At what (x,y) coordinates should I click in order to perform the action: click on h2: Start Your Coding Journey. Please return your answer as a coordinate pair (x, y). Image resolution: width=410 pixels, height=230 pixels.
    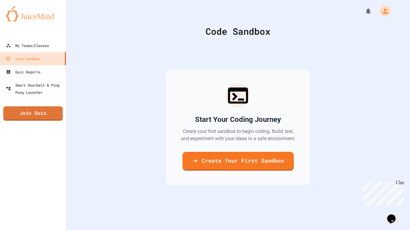
    Looking at the image, I should click on (238, 120).